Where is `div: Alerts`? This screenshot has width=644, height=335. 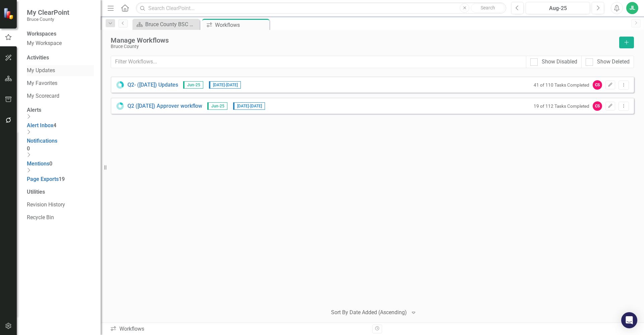
div: Alerts is located at coordinates (60, 110).